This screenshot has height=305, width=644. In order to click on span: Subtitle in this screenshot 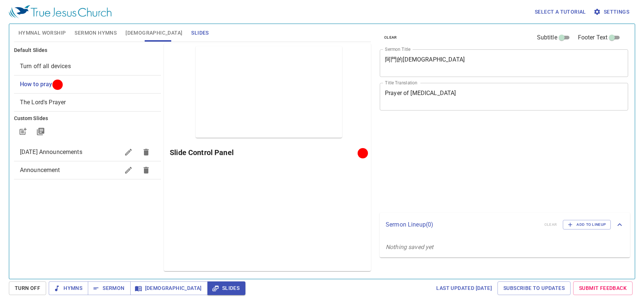, I will do `click(547, 38)`.